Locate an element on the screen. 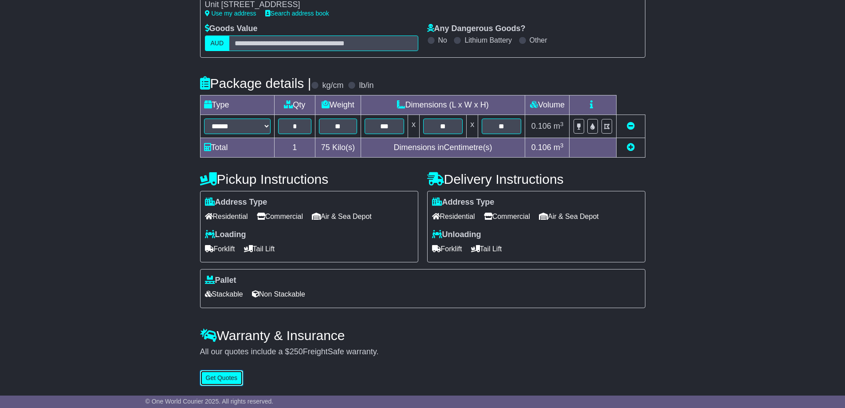 This screenshot has height=408, width=845. h4: Delivery Instructions is located at coordinates (536, 179).